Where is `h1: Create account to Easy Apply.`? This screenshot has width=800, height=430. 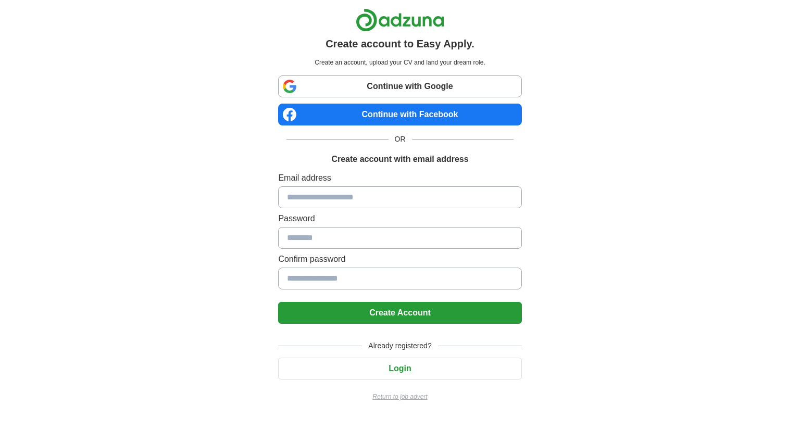 h1: Create account to Easy Apply. is located at coordinates (400, 44).